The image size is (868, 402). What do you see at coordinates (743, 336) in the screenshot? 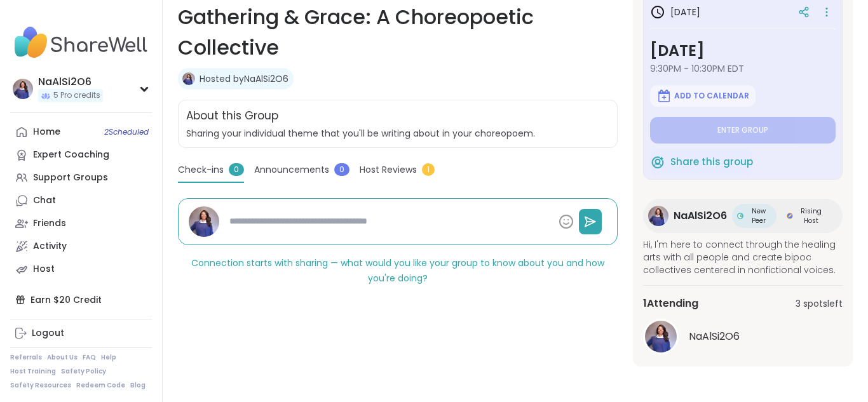
I see `a: NaAlSi2O6NaAlSi2O6` at bounding box center [743, 336].